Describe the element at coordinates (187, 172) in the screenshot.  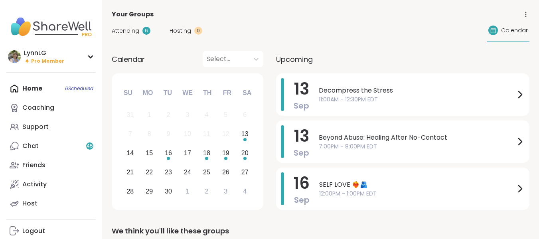
I see `div: Choose Wednesday, September 24th, 2025` at that location.